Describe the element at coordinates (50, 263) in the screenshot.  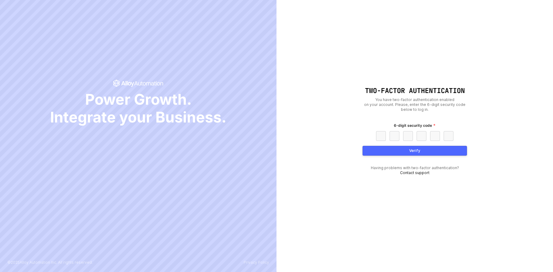
I see `p: © 2025 Alloy Automation Inc. All rights reserved.` at that location.